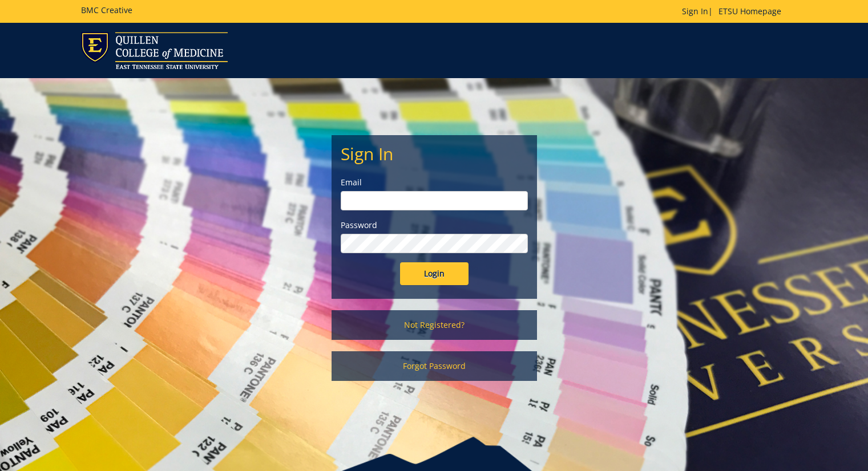 The image size is (868, 471). What do you see at coordinates (154, 50) in the screenshot?
I see `img: ETSU logo` at bounding box center [154, 50].